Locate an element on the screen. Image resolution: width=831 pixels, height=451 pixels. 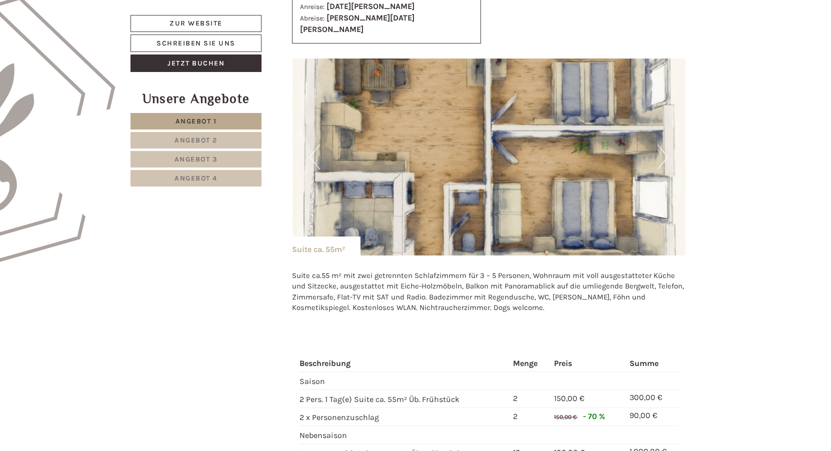
a: Jetzt buchen is located at coordinates (196, 63).